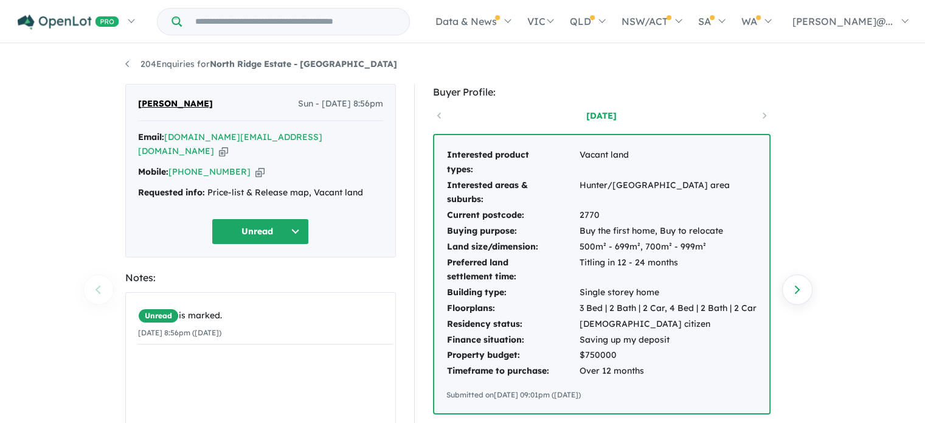  What do you see at coordinates (601, 92) in the screenshot?
I see `div: Buyer Profile:` at bounding box center [601, 92].